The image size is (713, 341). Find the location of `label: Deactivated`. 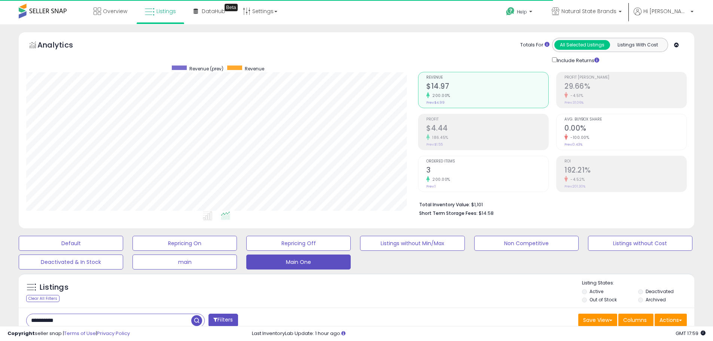

label: Deactivated is located at coordinates (660, 291).